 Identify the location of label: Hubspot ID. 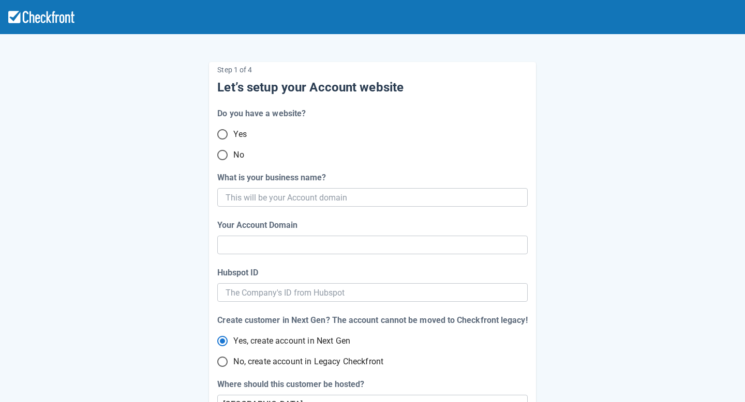
(239, 273).